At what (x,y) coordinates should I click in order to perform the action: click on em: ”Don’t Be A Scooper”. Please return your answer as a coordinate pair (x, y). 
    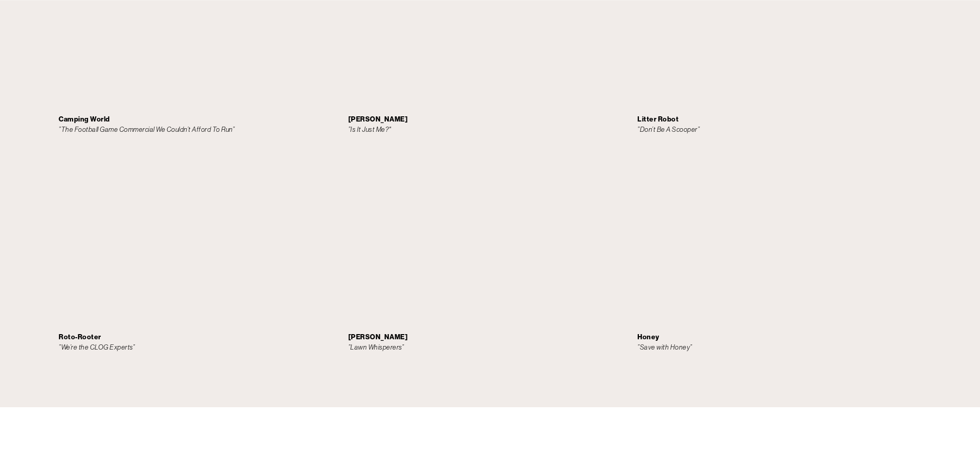
    Looking at the image, I should click on (668, 129).